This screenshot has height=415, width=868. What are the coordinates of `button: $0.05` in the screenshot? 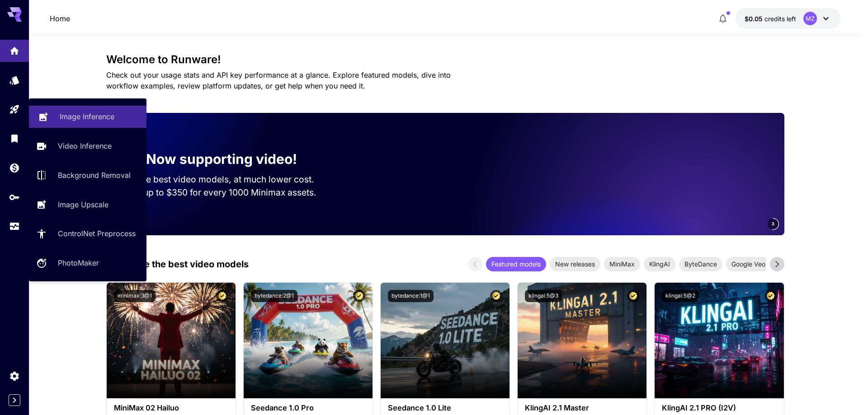 It's located at (788, 18).